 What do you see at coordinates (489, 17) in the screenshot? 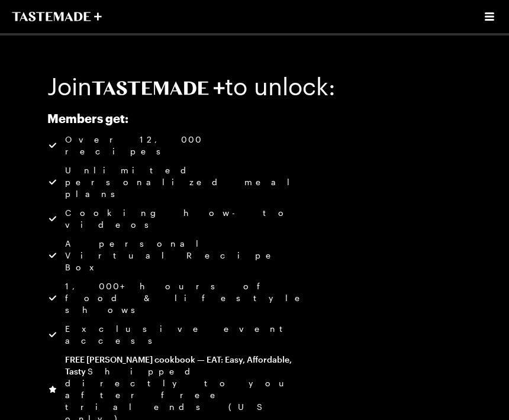
I see `button: Open menu` at bounding box center [489, 17].